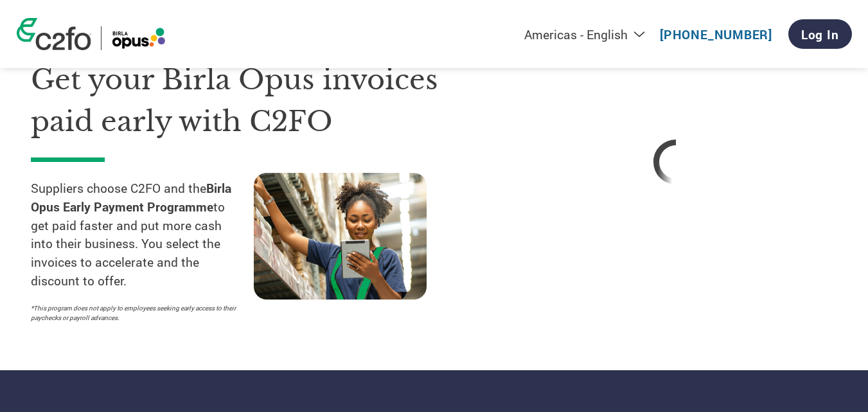 This screenshot has height=412, width=868. What do you see at coordinates (136, 313) in the screenshot?
I see `p: *This program does not apply to employees seeking early access to their paychecks or payroll adva...` at bounding box center [136, 313].